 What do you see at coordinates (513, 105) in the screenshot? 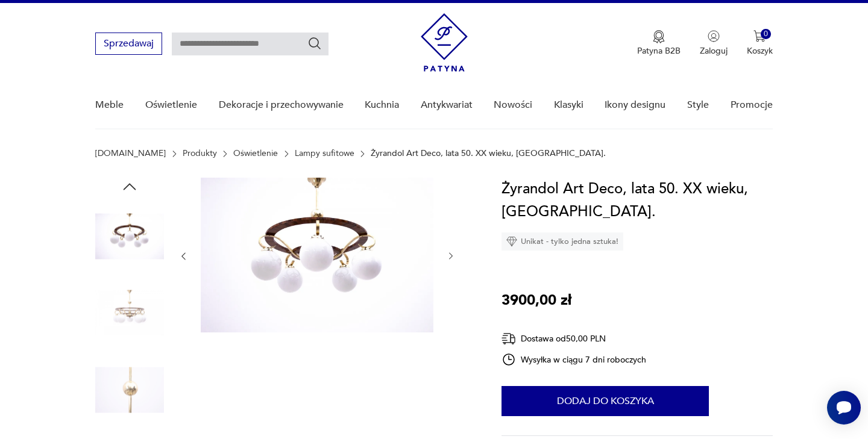
I see `a: Nowości` at bounding box center [513, 105].